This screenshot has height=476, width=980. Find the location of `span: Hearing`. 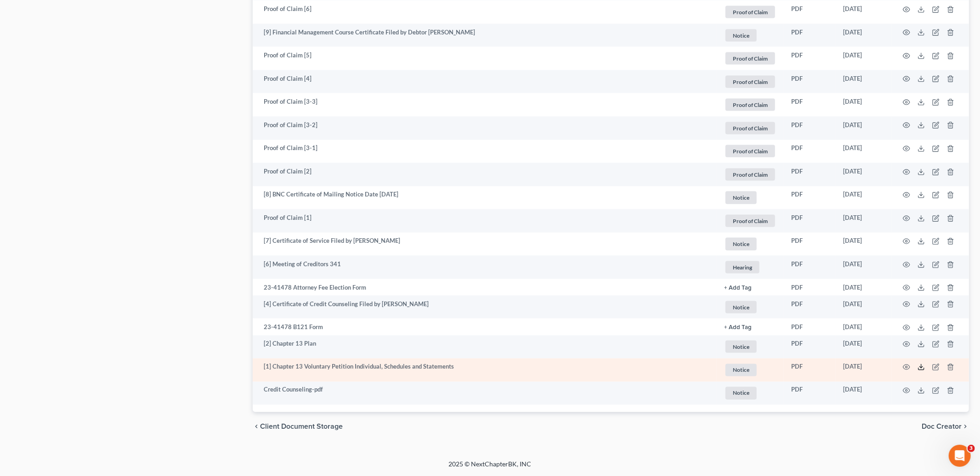

span: Hearing is located at coordinates (742, 267).